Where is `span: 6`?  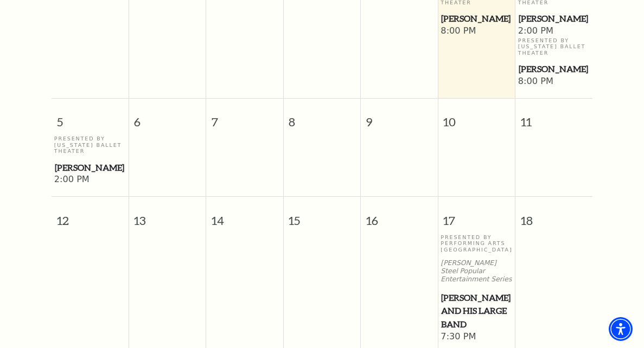
span: 6 is located at coordinates (167, 117).